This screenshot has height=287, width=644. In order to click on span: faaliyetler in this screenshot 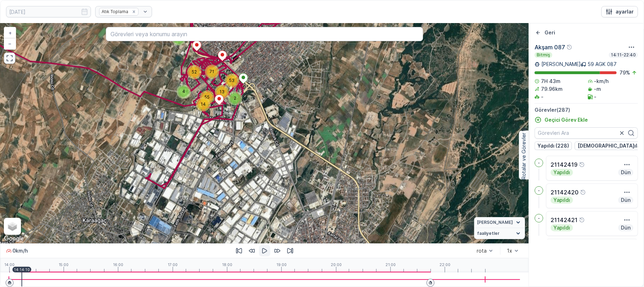, I will do `click(488, 234)`.